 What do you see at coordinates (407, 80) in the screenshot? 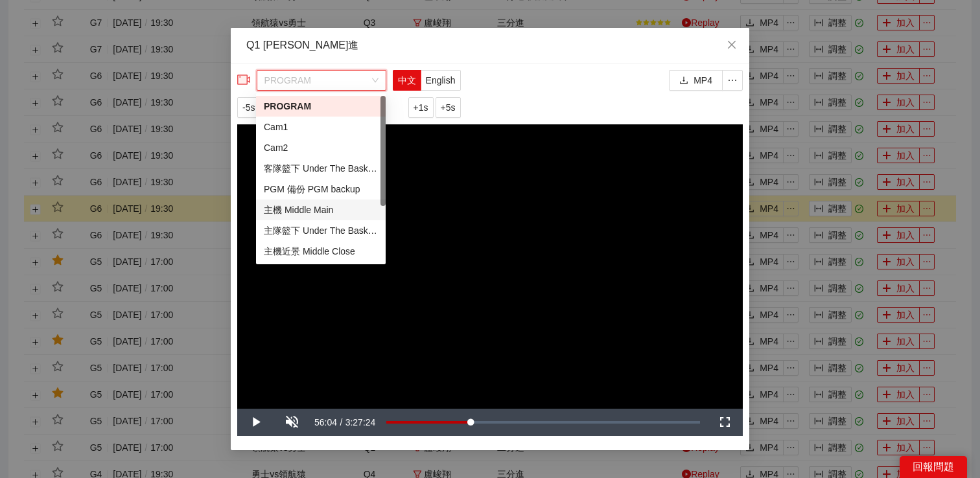
I see `span: 中文` at bounding box center [407, 80].